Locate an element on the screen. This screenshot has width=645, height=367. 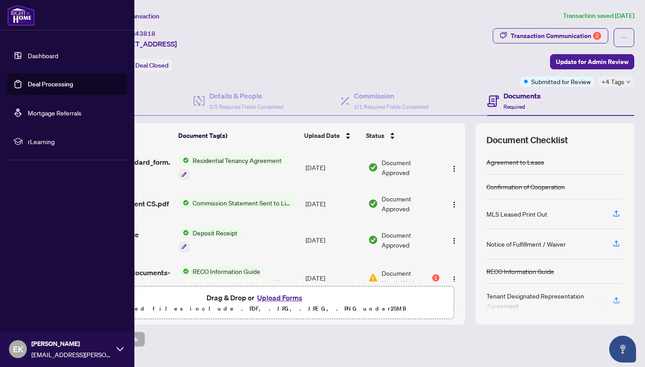
h4: Documents is located at coordinates (522, 96).